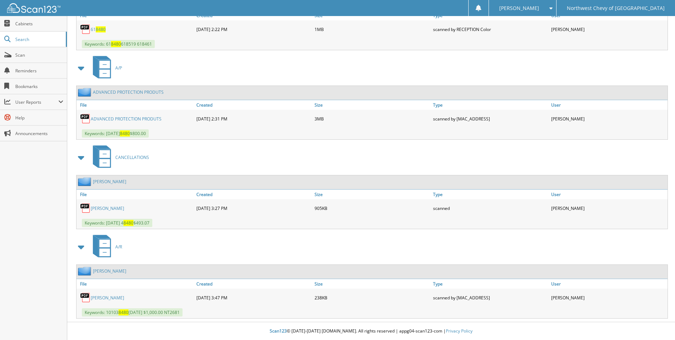 Image resolution: width=675 pixels, height=340 pixels. What do you see at coordinates (34, 8) in the screenshot?
I see `img: scan123-logo-white.svg` at bounding box center [34, 8].